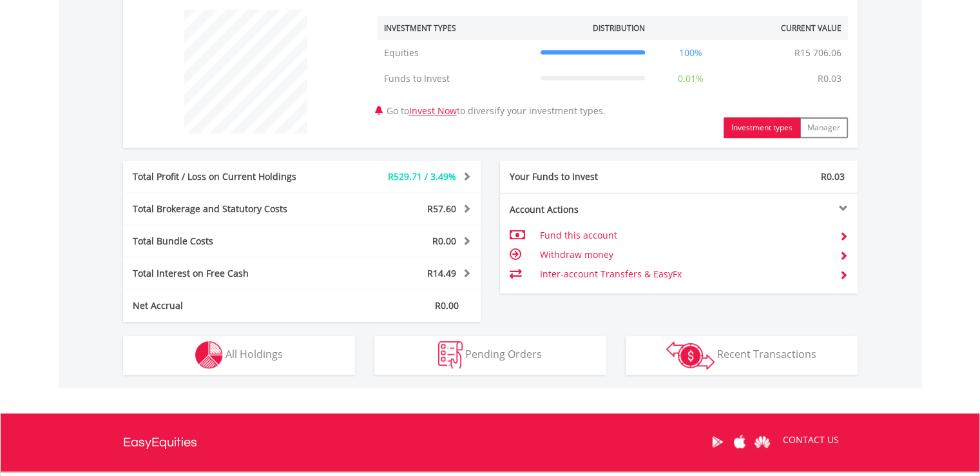 This screenshot has width=980, height=476. Describe the element at coordinates (456, 79) in the screenshot. I see `td: Funds to Invest` at that location.